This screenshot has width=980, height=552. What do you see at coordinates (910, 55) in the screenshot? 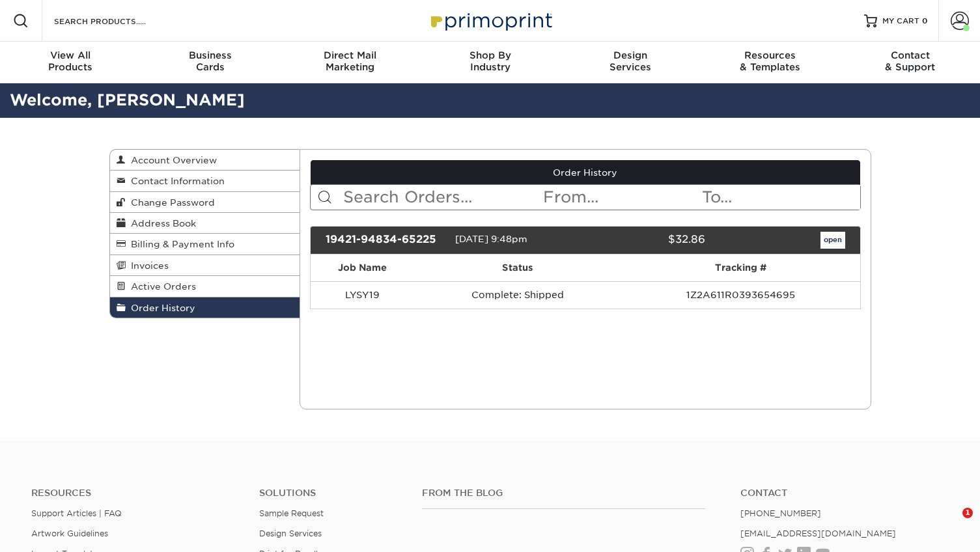
I see `span: Contact` at bounding box center [910, 55].